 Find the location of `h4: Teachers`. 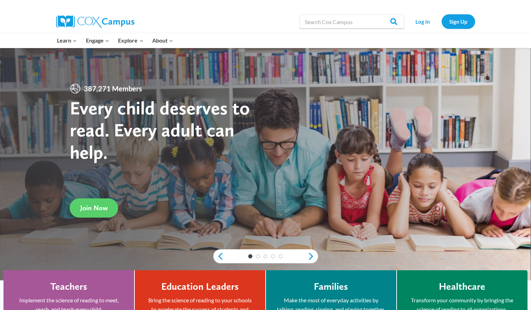

h4: Teachers is located at coordinates (69, 287).